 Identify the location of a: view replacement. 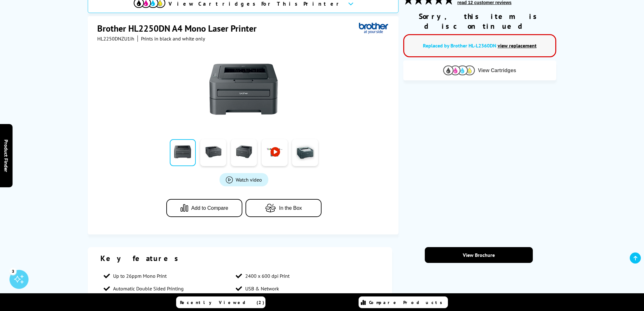
(517, 46).